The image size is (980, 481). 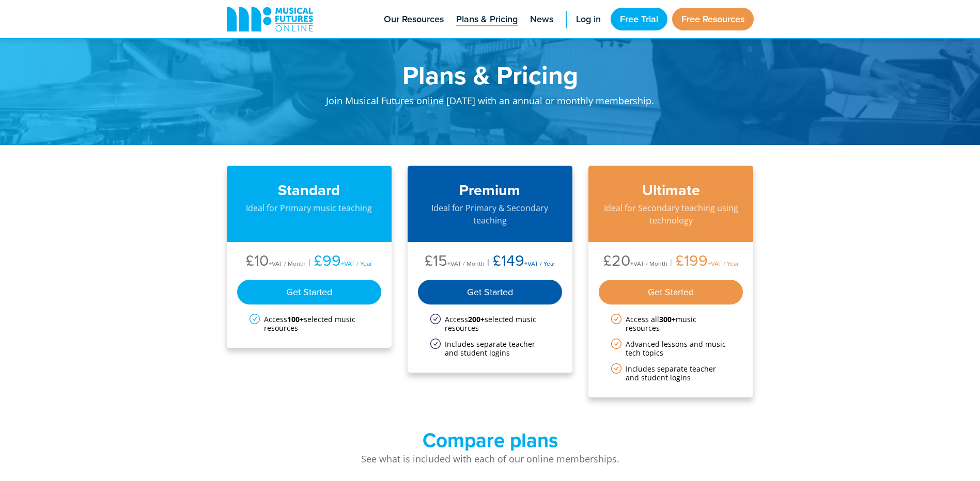 I want to click on li: Access all music resources, so click(x=671, y=323).